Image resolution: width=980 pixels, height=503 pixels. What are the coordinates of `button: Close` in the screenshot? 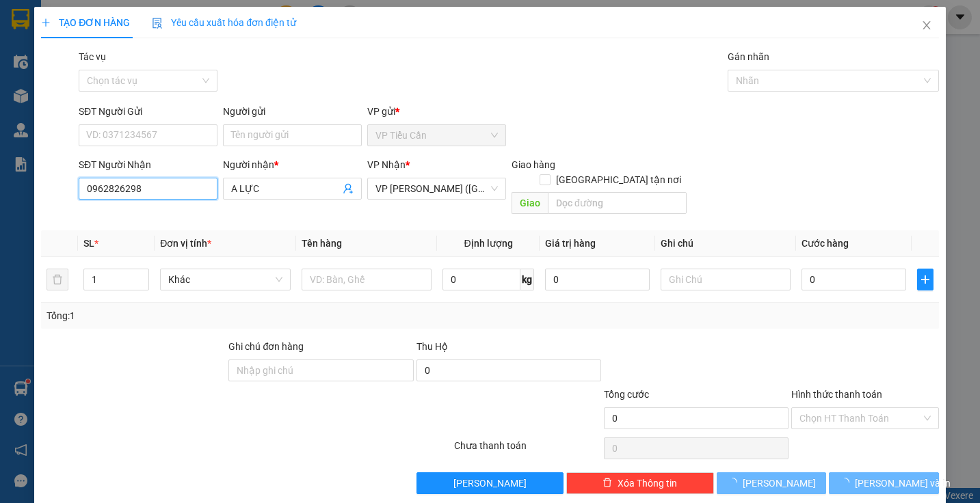 It's located at (927, 26).